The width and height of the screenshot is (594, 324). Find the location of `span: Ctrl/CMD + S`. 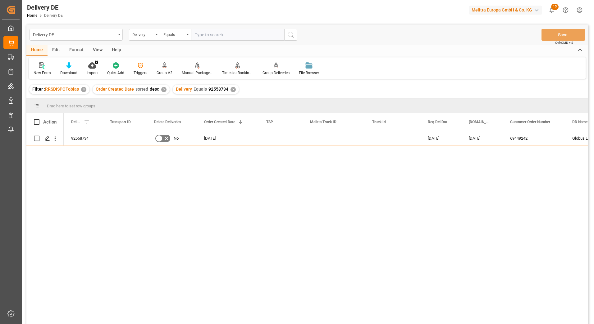

span: Ctrl/CMD + S is located at coordinates (564, 43).